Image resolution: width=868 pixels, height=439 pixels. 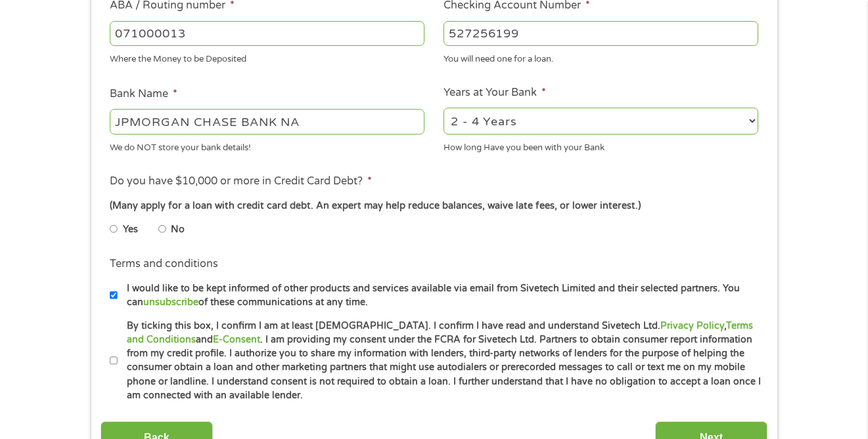 I want to click on label: Bank Name, so click(x=143, y=94).